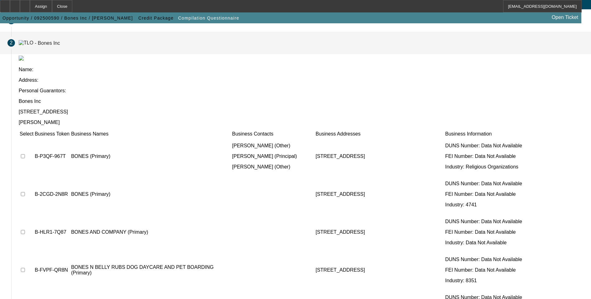 The width and height of the screenshot is (591, 299). Describe the element at coordinates (301, 80) in the screenshot. I see `p: Address:` at that location.